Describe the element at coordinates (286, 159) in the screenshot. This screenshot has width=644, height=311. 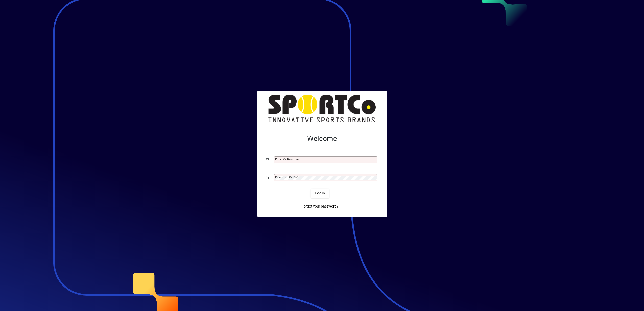
I see `mat-label: Email or Barcode` at that location.